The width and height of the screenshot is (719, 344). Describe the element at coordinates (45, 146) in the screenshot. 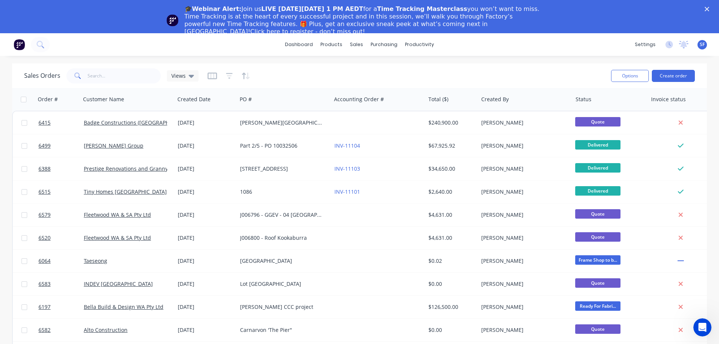

I see `span: 6499` at that location.